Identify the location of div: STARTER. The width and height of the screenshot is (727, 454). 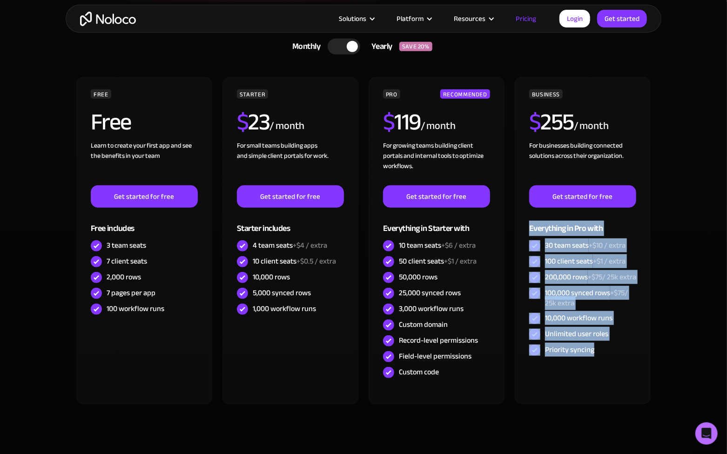
(252, 94).